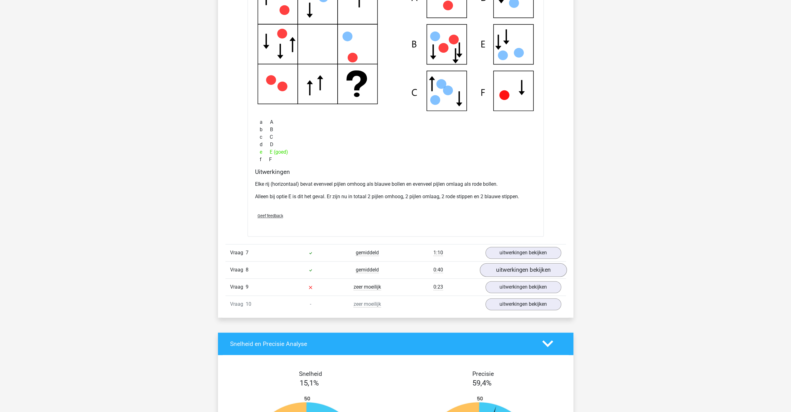 Image resolution: width=791 pixels, height=412 pixels. What do you see at coordinates (247, 287) in the screenshot?
I see `span: 9` at bounding box center [247, 287].